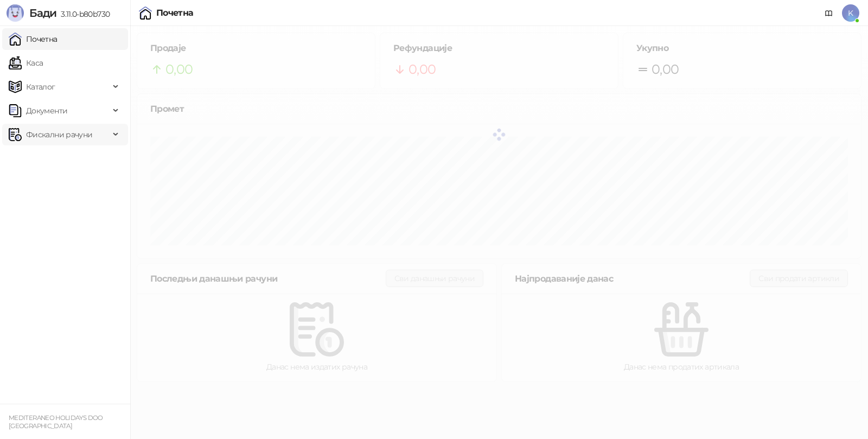 This screenshot has width=868, height=439. Describe the element at coordinates (25, 63) in the screenshot. I see `a: Каса` at that location.